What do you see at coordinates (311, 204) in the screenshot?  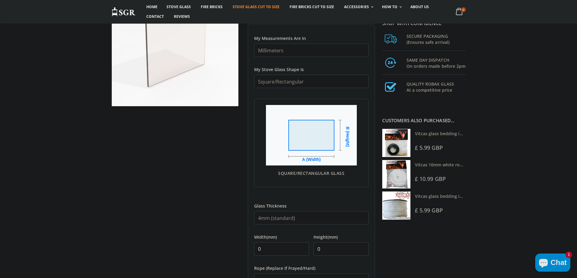 I see `label: Glass Thickness` at bounding box center [311, 204].